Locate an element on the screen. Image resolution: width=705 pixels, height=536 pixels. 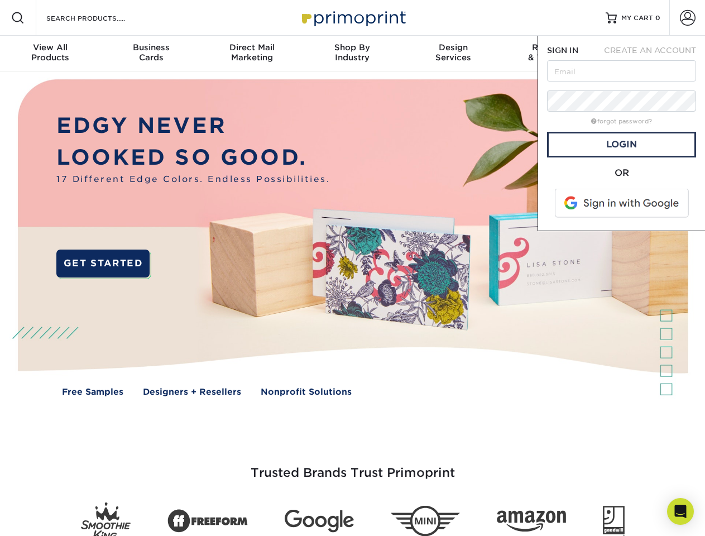
div: Industry is located at coordinates (352, 53).